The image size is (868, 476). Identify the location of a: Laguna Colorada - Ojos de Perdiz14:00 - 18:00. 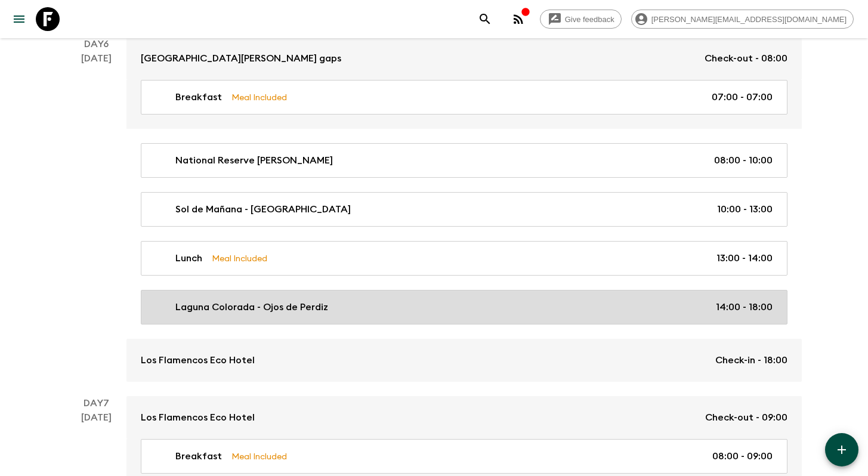
(464, 308).